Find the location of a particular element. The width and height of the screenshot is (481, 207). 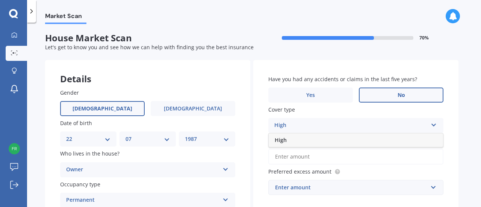

span: Yes is located at coordinates (310, 95).